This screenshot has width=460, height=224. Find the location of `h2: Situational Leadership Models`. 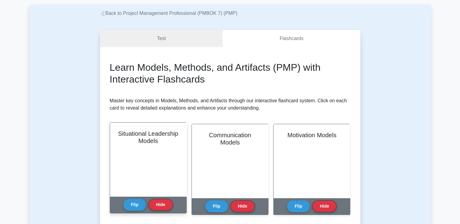

h2: Situational Leadership Models is located at coordinates (148, 137).